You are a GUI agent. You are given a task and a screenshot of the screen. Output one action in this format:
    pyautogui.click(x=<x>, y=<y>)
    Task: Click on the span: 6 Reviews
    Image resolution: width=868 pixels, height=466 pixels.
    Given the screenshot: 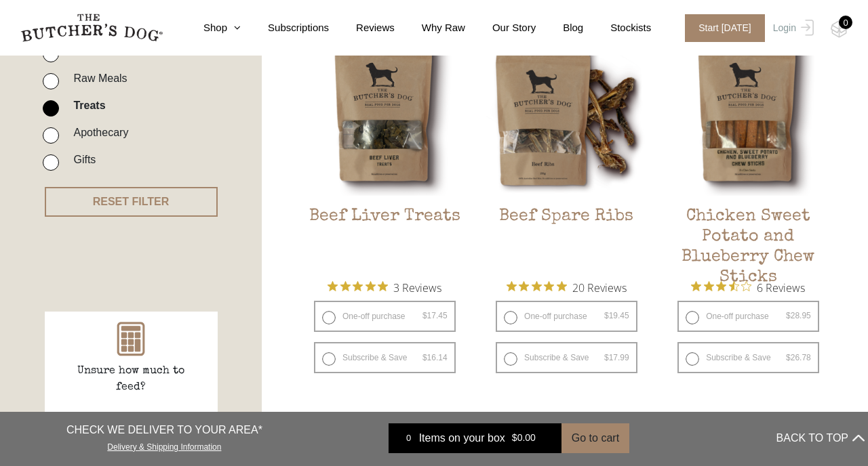 What is the action you would take?
    pyautogui.click(x=780, y=288)
    